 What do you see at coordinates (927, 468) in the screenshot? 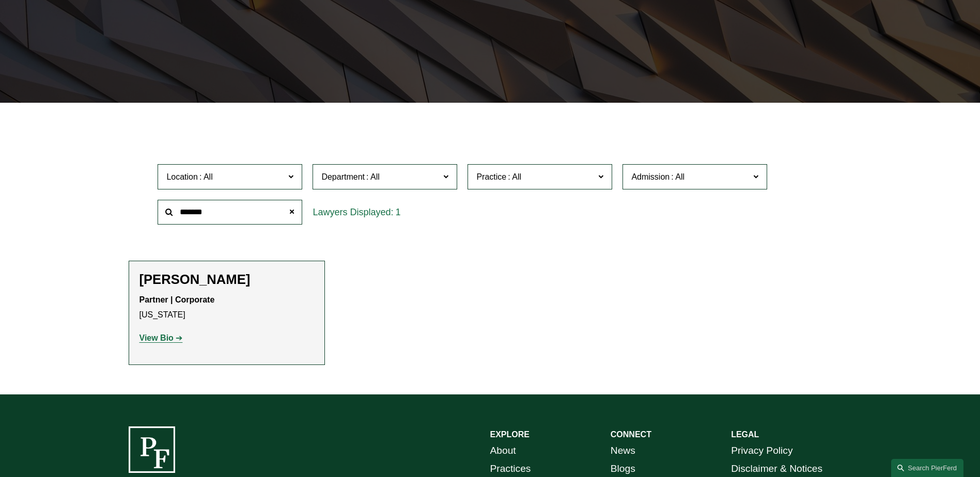
I see `a: Search this site` at bounding box center [927, 468].